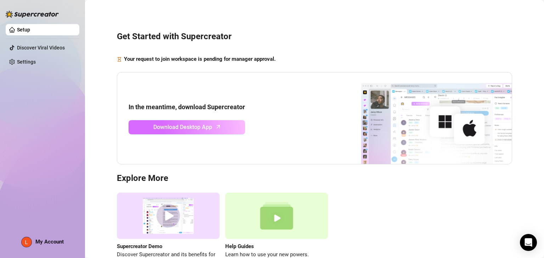  Describe the element at coordinates (187, 127) in the screenshot. I see `a: Download Desktop Apparrow-up` at that location.